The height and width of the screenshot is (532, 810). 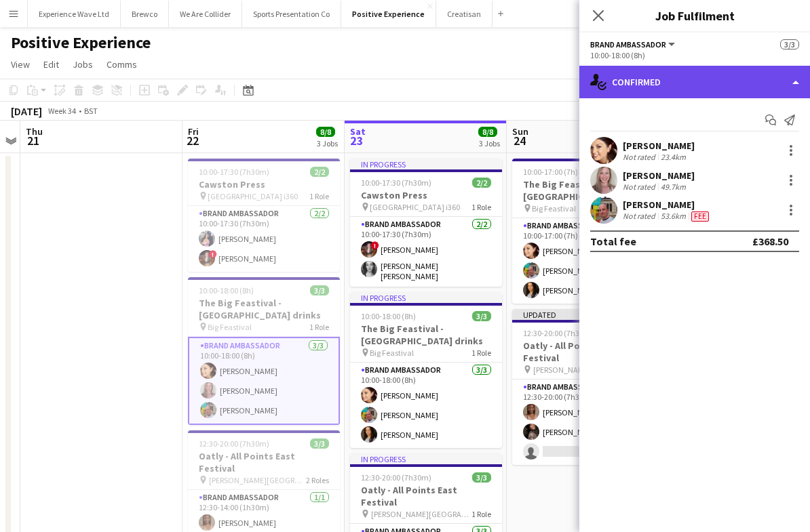 I want to click on div: BST, so click(x=91, y=110).